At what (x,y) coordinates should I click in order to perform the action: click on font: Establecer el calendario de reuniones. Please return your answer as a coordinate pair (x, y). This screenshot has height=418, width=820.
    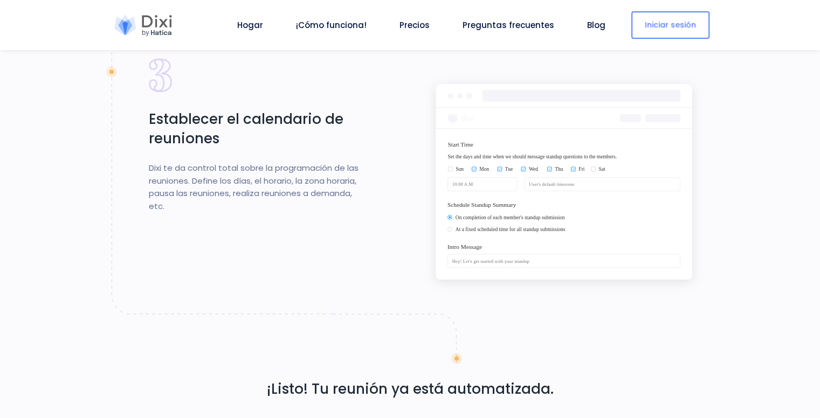
    Looking at the image, I should click on (246, 129).